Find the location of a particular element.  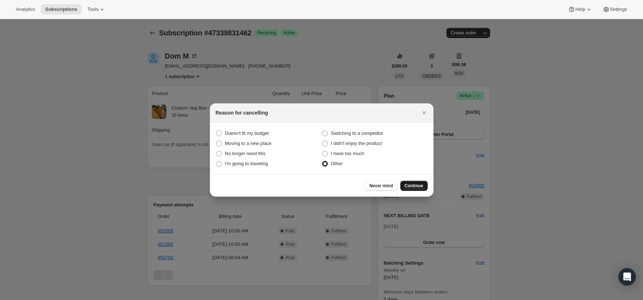

span: Settings is located at coordinates (619, 9).